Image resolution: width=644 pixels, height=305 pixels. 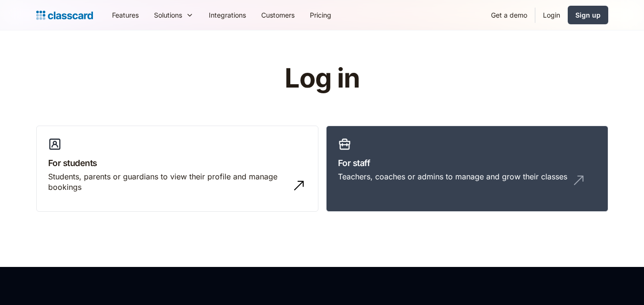 What do you see at coordinates (321, 79) in the screenshot?
I see `h1: Log in` at bounding box center [321, 79].